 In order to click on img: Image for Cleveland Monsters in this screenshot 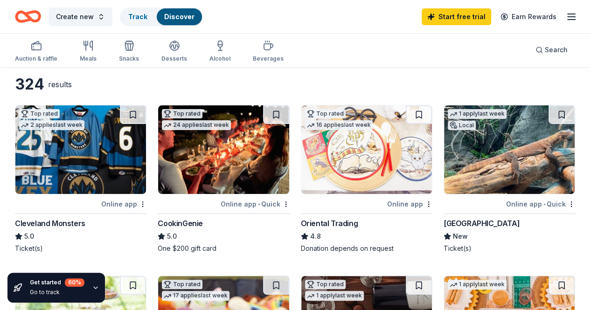, I will do `click(81, 150)`.